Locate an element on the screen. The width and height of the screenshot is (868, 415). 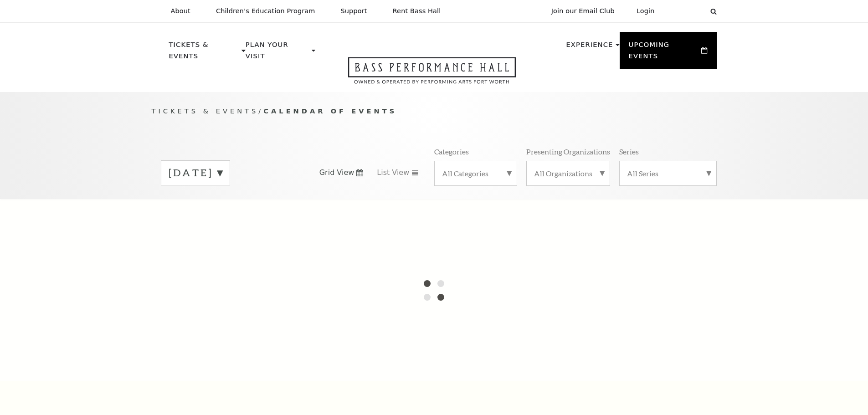
label: All Series is located at coordinates (668, 173).